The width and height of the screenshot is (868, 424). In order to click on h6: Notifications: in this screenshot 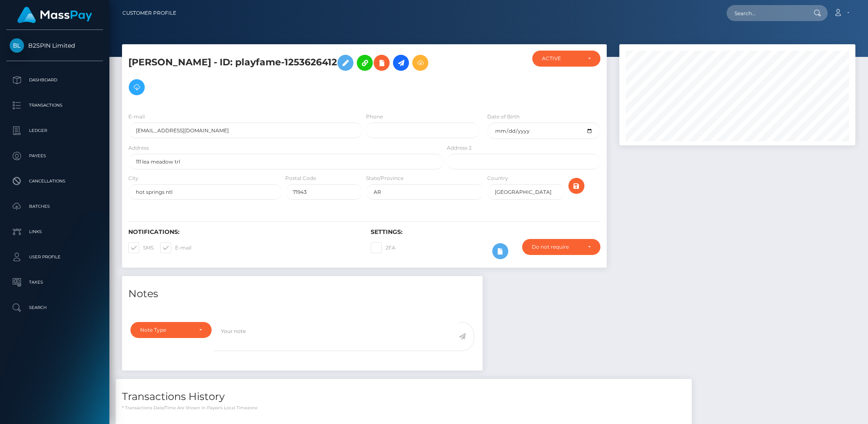, I will do `click(243, 232)`.